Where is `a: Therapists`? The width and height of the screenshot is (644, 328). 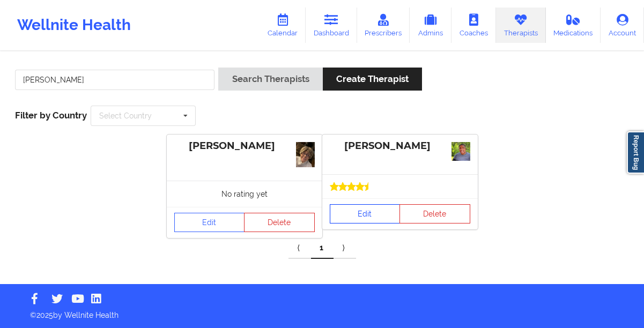
a: Therapists is located at coordinates (521, 25).